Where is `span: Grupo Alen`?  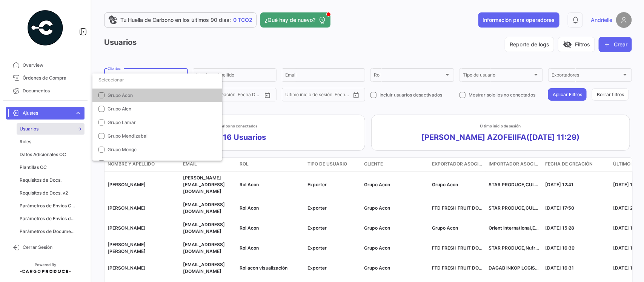
span: Grupo Alen is located at coordinates (119, 109).